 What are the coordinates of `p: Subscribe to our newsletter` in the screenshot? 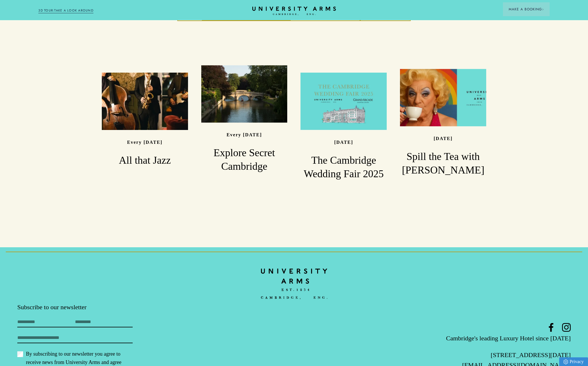 It's located at (110, 307).